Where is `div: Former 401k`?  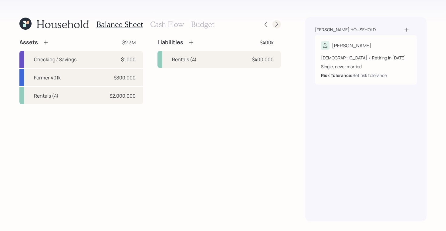
div: Former 401k is located at coordinates (47, 78).